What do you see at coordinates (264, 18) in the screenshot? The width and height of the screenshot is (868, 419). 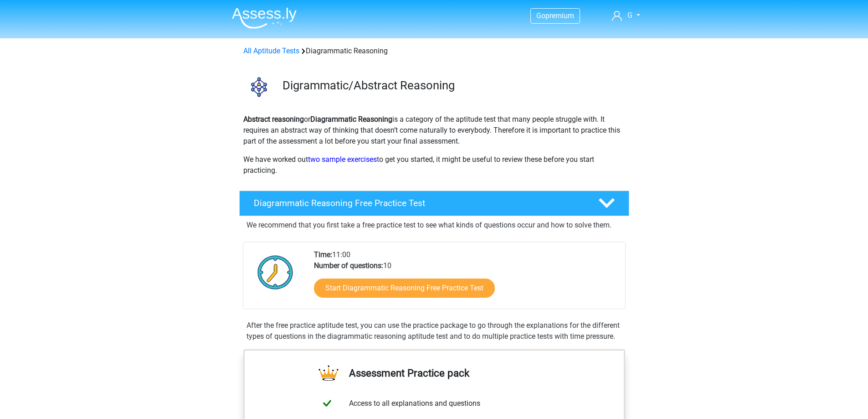 I see `img: Assessly` at bounding box center [264, 18].